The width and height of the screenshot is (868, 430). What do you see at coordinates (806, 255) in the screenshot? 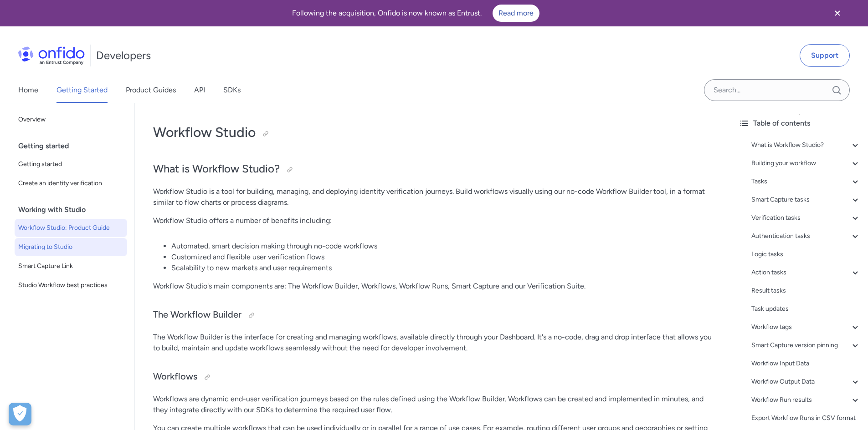
I see `a: Logic tasks` at bounding box center [806, 255].